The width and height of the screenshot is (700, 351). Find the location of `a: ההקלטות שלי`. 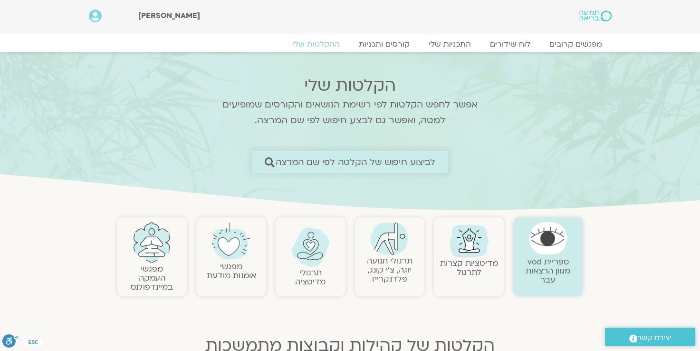

a: ההקלטות שלי is located at coordinates (316, 44).